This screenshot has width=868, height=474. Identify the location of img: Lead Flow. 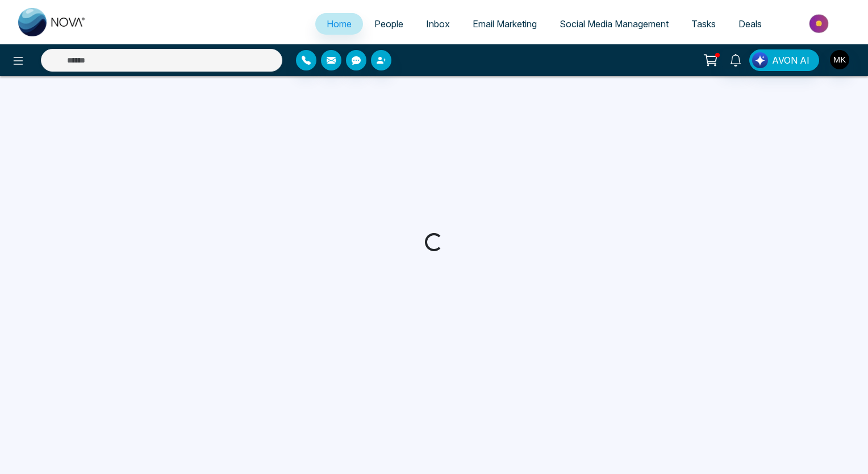
(761, 60).